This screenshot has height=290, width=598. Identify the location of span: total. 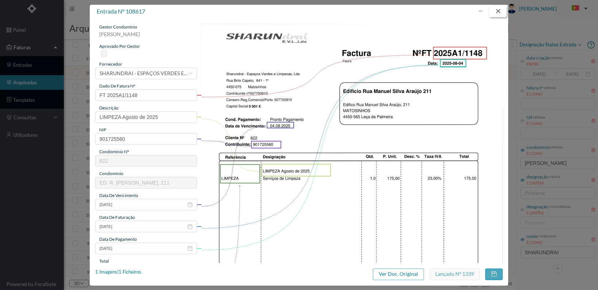
(104, 261).